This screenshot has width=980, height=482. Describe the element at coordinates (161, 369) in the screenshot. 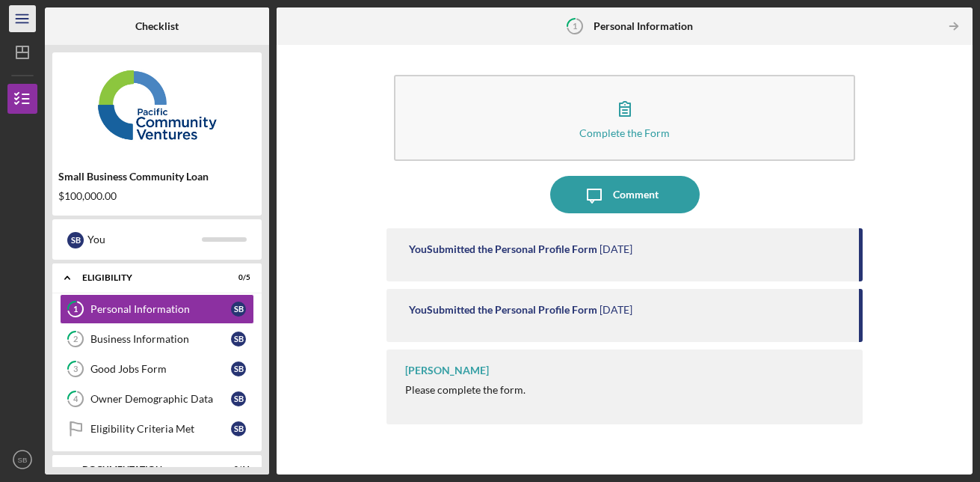

I see `div: Good Jobs Form` at that location.